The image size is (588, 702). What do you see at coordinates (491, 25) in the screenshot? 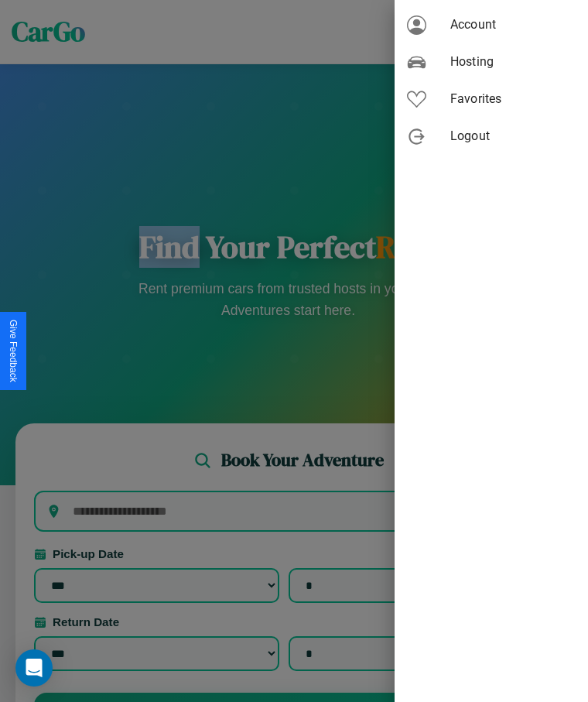
I see `div: Account` at bounding box center [491, 25].